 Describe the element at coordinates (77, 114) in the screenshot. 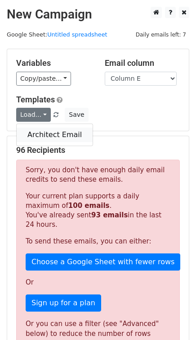

I see `button: Save` at that location.